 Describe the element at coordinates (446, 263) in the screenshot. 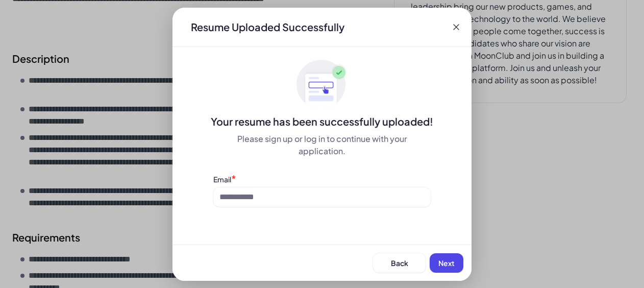

I see `button: Next` at that location.